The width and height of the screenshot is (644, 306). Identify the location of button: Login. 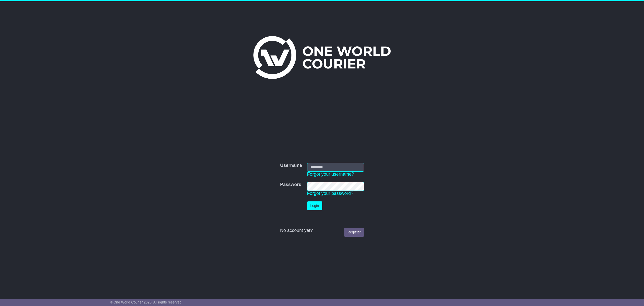
(315, 206).